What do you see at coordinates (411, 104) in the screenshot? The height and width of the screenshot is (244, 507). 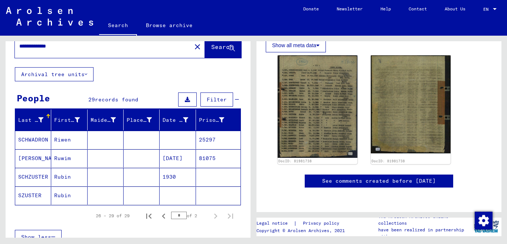 I see `img: 002.jpg` at bounding box center [411, 104].